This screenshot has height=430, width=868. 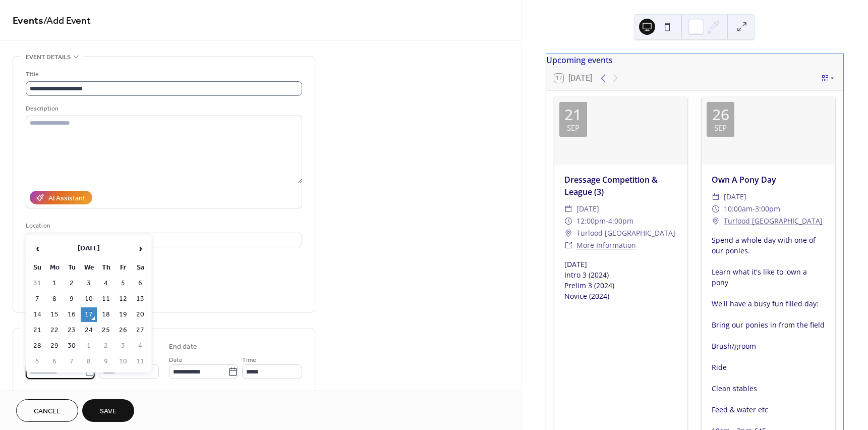 What do you see at coordinates (47, 411) in the screenshot?
I see `button: Cancel` at bounding box center [47, 411].